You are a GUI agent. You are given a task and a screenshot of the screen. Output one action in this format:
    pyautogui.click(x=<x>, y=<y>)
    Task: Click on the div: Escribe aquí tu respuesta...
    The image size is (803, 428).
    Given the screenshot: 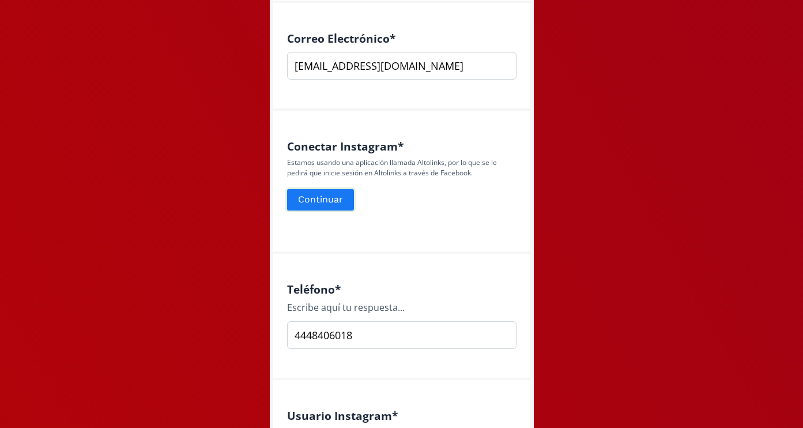 What is the action you would take?
    pyautogui.click(x=402, y=307)
    